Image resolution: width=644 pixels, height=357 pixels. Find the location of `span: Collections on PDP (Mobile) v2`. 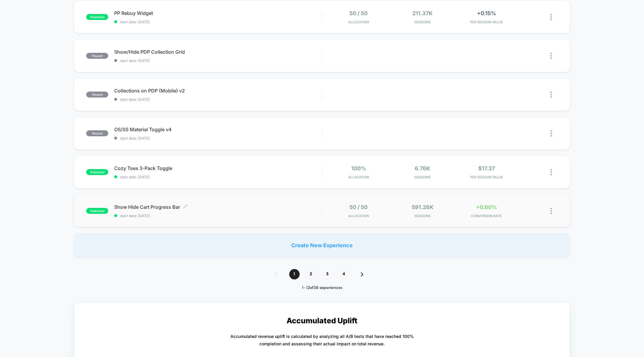

span: Collections on PDP (Mobile) v2 is located at coordinates (218, 91).